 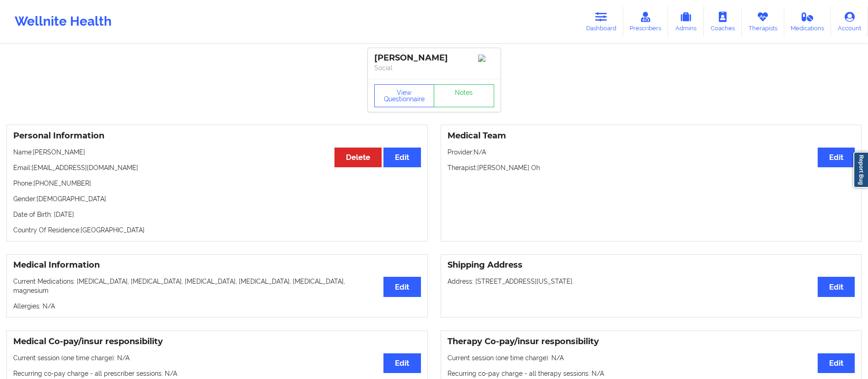 I want to click on p: Recurring co-pay charge - all prescriber sessions : N/A, so click(x=217, y=373).